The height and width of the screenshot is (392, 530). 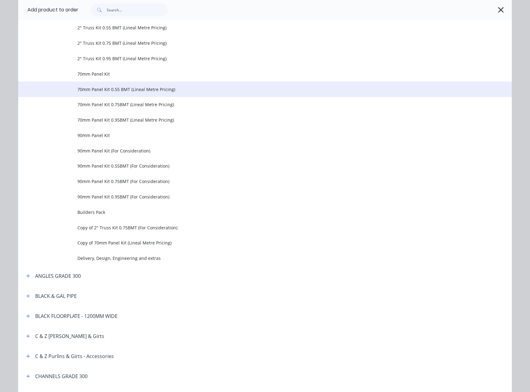 I want to click on span: 2" Truss Kit 0.95 BMT (Lineal Metre Pricing), so click(x=251, y=58).